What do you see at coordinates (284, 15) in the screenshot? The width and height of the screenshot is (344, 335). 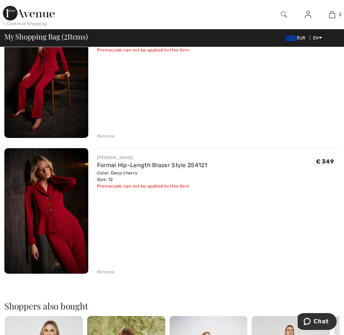 I see `img: search the website` at bounding box center [284, 15].